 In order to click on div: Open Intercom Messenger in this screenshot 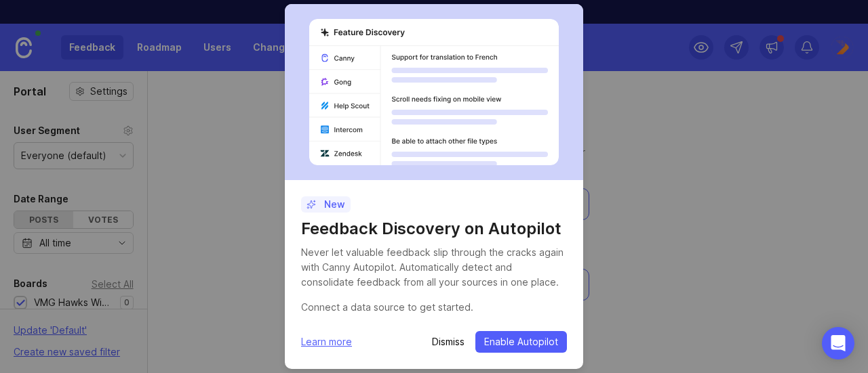, I will do `click(839, 344)`.